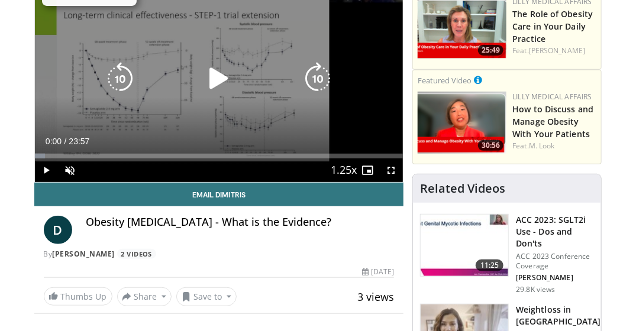 The image size is (636, 331). What do you see at coordinates (555, 261) in the screenshot?
I see `p: ACC 2023 Conference Coverage` at bounding box center [555, 261].